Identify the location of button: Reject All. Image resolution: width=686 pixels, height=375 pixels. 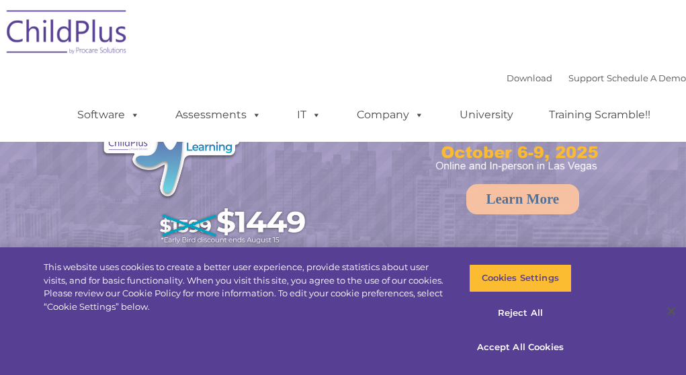
(520, 313).